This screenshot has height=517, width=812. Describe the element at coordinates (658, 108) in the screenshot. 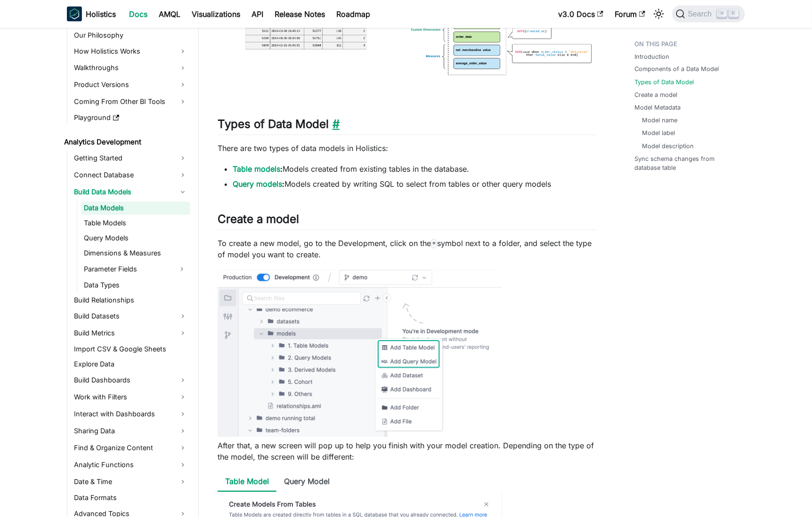

I see `a: Model Metadata` at that location.